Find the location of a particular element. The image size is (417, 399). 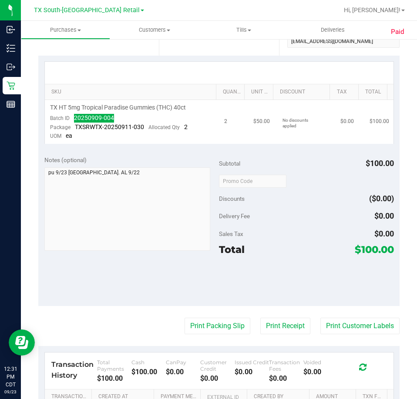

span: Discounts is located at coordinates (231, 199).